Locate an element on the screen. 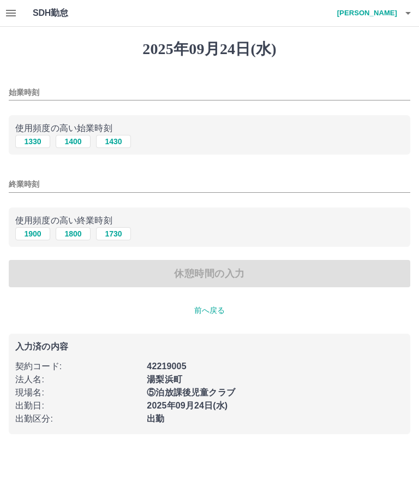  p: 入力済の内容 is located at coordinates (210, 347).